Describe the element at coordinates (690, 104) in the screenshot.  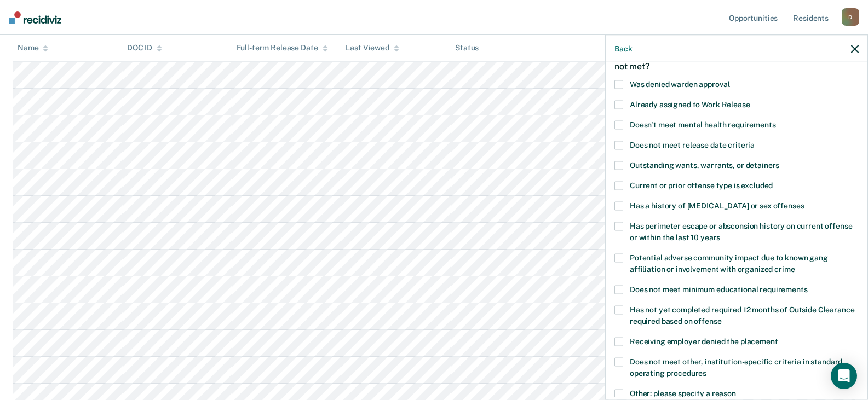
I see `span: Already assigned to Work Release` at that location.